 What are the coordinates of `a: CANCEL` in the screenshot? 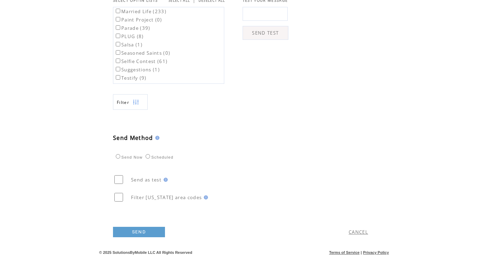 It's located at (358, 232).